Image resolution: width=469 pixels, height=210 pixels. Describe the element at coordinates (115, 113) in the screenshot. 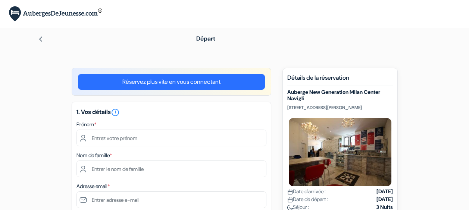

I see `i: error_outline` at that location.